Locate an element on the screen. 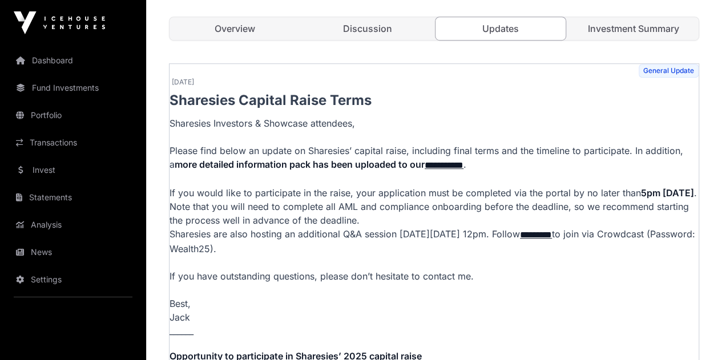 This screenshot has width=722, height=360. a: Overview is located at coordinates (235, 29).